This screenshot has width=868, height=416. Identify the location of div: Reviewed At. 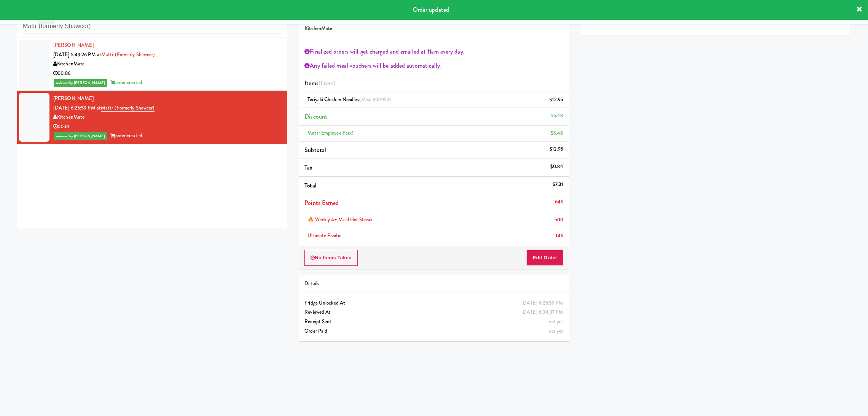
(434, 312).